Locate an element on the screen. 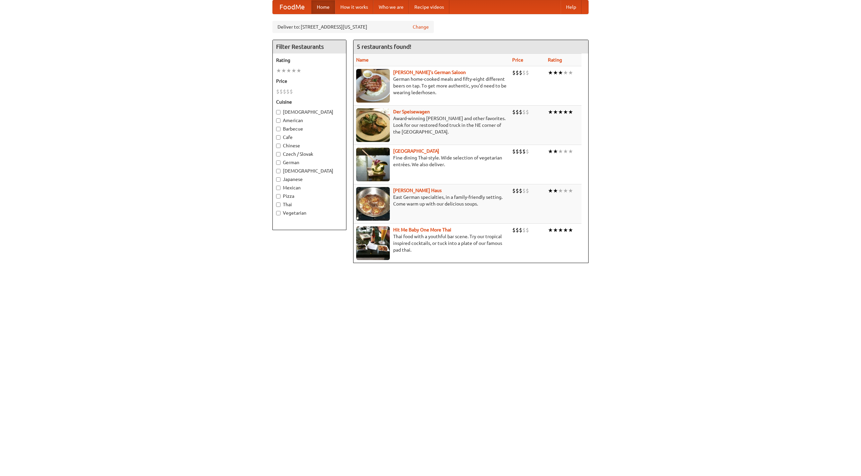  img: satay.jpg is located at coordinates (373, 165).